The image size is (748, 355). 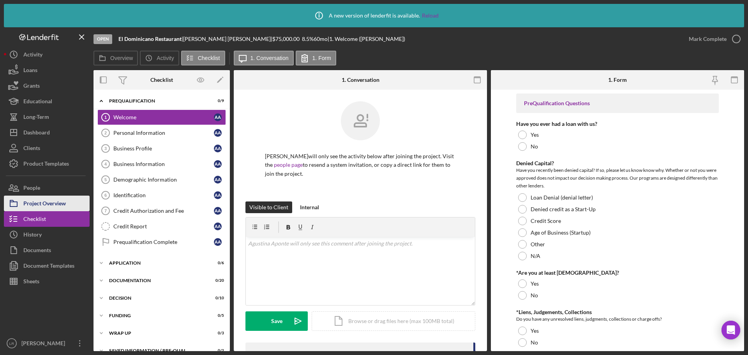 What do you see at coordinates (264, 58) in the screenshot?
I see `button: 1. Conversation` at bounding box center [264, 58].